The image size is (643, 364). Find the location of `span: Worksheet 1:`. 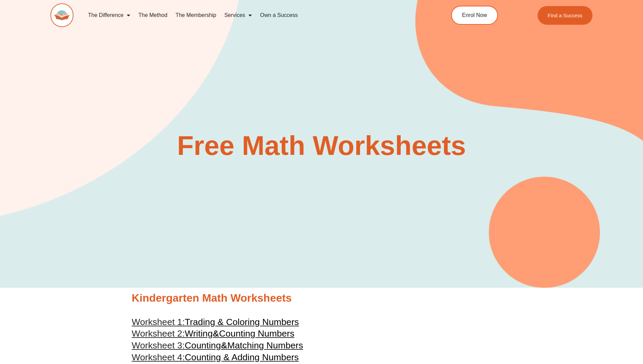

span: Worksheet 1: is located at coordinates (159, 322).